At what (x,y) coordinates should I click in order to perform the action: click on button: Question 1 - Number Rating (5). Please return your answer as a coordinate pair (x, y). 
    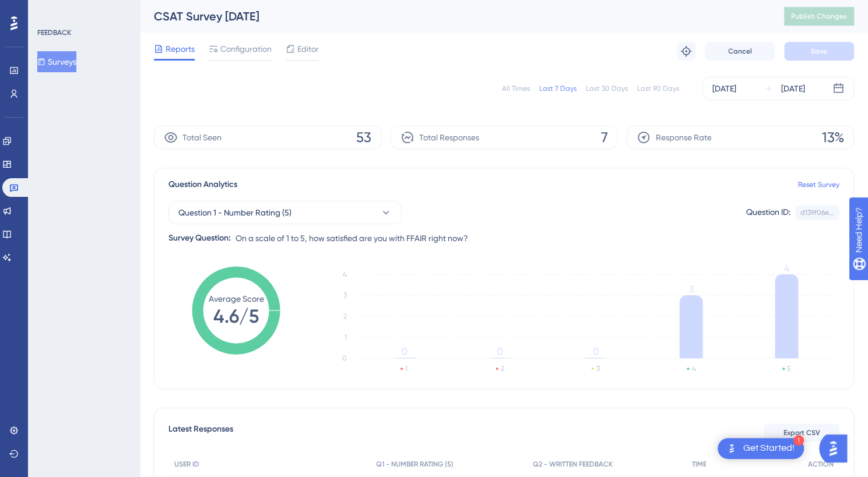
    Looking at the image, I should click on (285, 213).